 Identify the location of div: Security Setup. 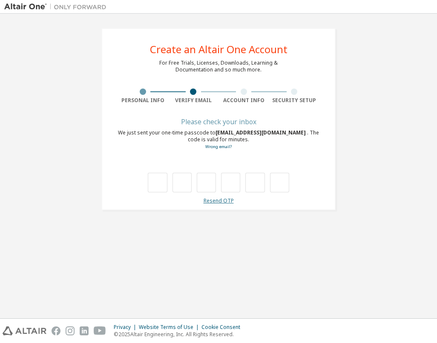
(294, 101).